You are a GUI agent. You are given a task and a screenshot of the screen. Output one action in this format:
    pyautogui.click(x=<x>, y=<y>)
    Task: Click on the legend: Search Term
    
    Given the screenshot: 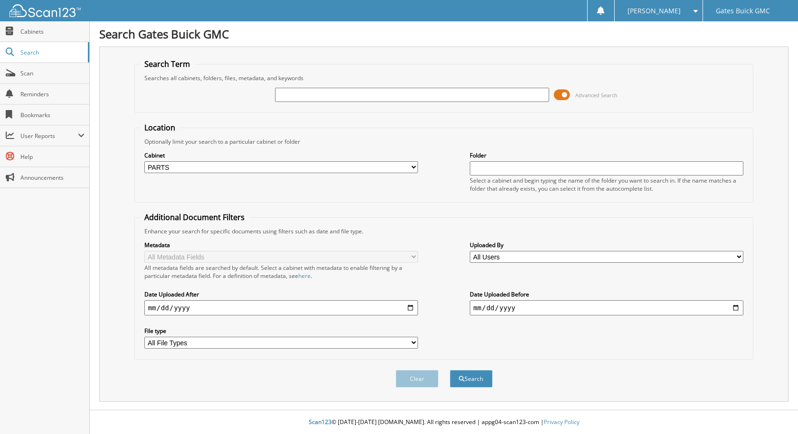 What is the action you would take?
    pyautogui.click(x=167, y=64)
    